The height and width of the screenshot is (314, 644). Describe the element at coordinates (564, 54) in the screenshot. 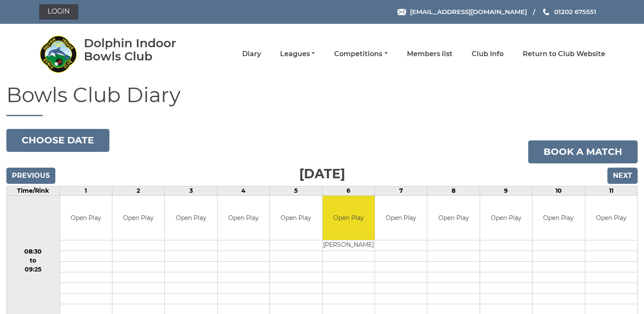

I see `a: Return to Club Website` at that location.